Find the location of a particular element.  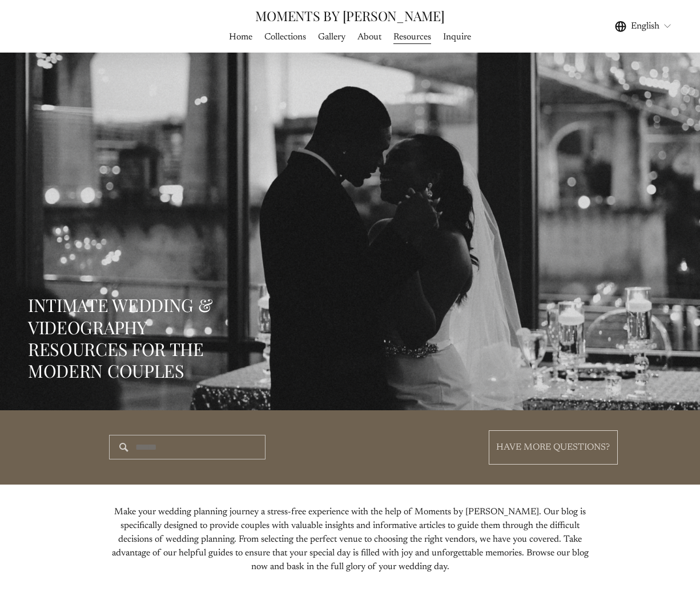

span: Gallery is located at coordinates (332, 37).